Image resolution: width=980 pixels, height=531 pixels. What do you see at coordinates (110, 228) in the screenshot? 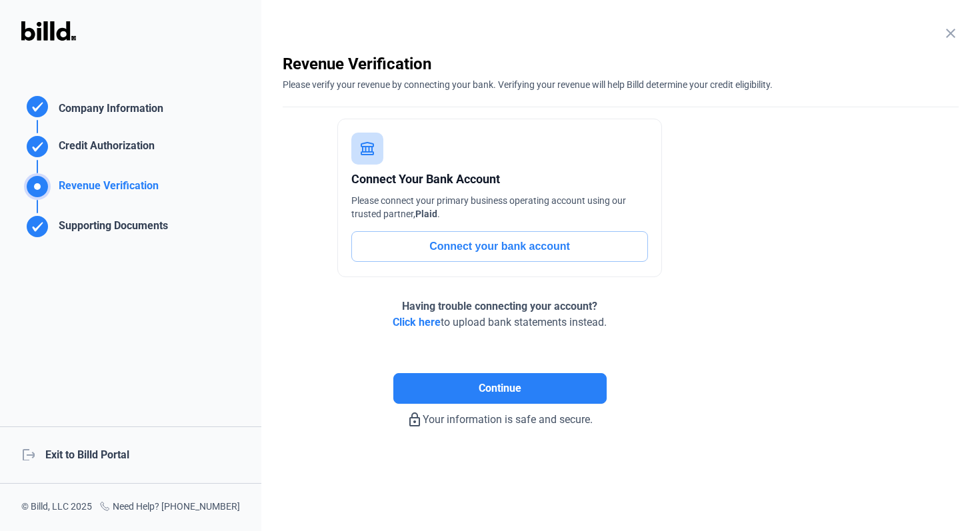
I see `div: Supporting Documents` at bounding box center [110, 228].